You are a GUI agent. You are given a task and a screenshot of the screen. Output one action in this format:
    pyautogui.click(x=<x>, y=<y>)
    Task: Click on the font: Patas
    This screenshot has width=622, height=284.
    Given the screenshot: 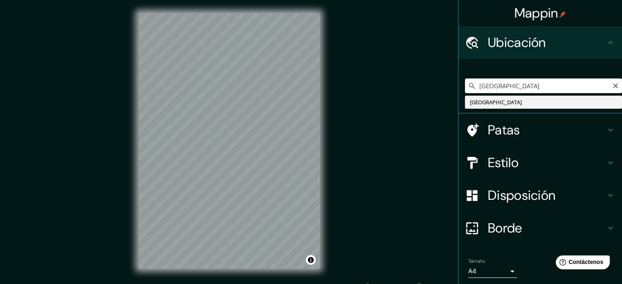 What is the action you would take?
    pyautogui.click(x=504, y=130)
    